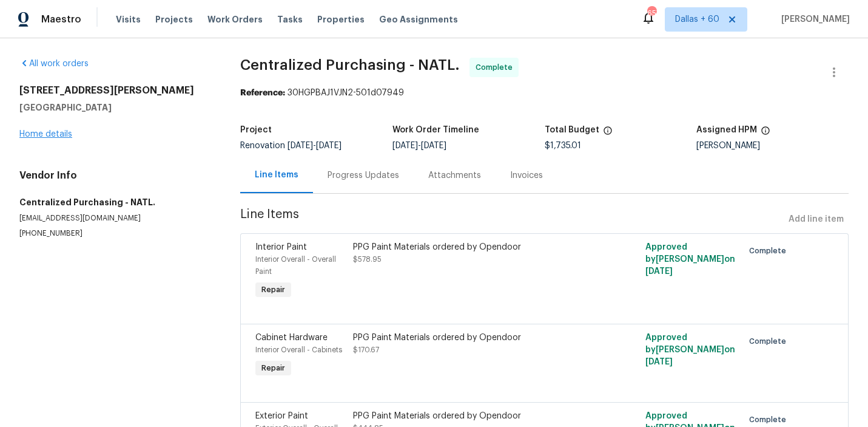 Image resolution: width=868 pixels, height=427 pixels. What do you see at coordinates (291, 338) in the screenshot?
I see `span: Cabinet Hardware` at bounding box center [291, 338].